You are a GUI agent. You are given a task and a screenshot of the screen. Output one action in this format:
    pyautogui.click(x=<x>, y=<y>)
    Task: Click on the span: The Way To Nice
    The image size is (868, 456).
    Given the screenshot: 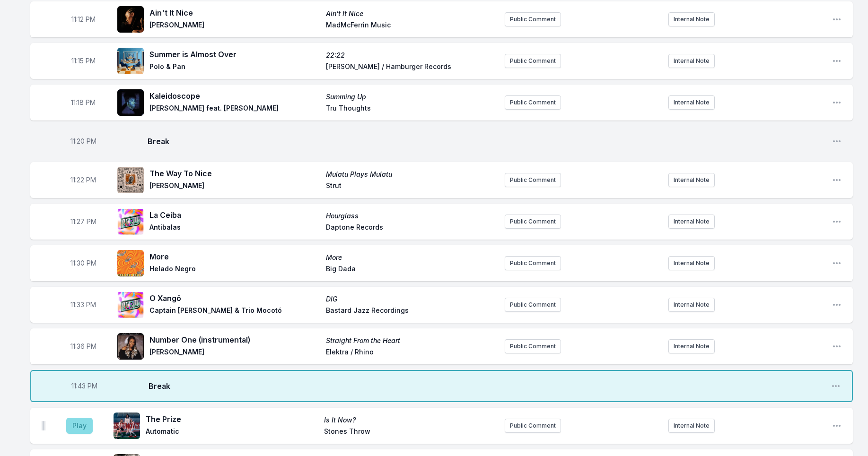 What is the action you would take?
    pyautogui.click(x=235, y=174)
    